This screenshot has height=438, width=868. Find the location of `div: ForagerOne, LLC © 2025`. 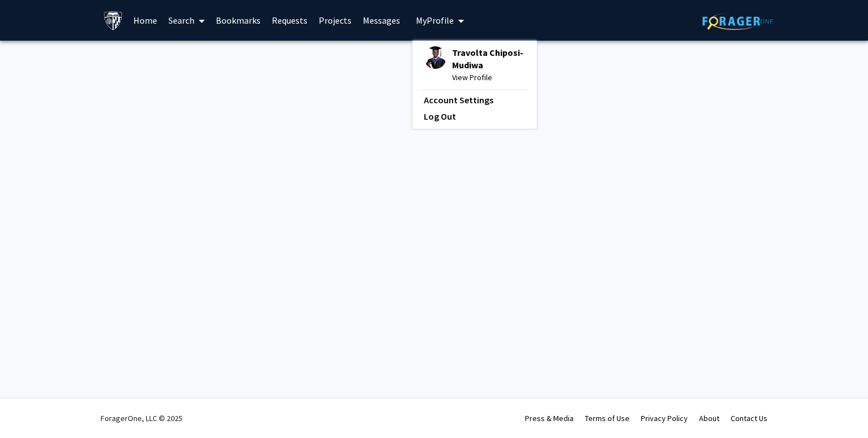

div: ForagerOne, LLC © 2025 is located at coordinates (141, 418).